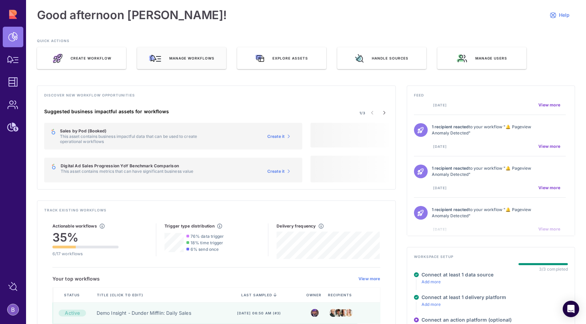  Describe the element at coordinates (343, 313) in the screenshot. I see `img: kevin.jpeg` at that location.